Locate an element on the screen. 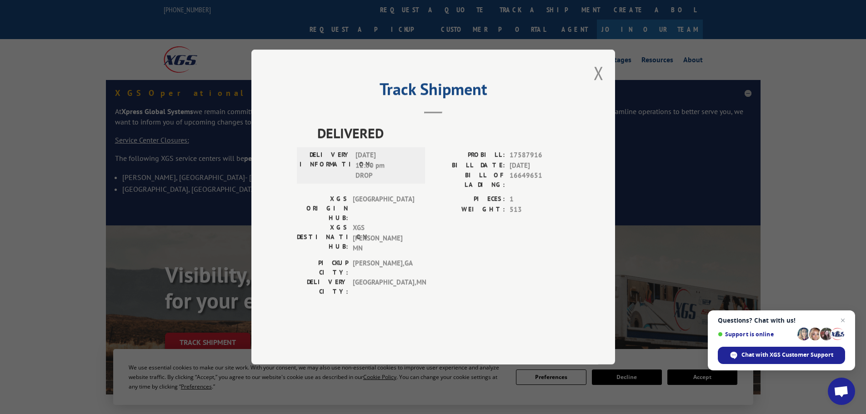 The image size is (866, 414). span: DELIVERED is located at coordinates (443, 133).